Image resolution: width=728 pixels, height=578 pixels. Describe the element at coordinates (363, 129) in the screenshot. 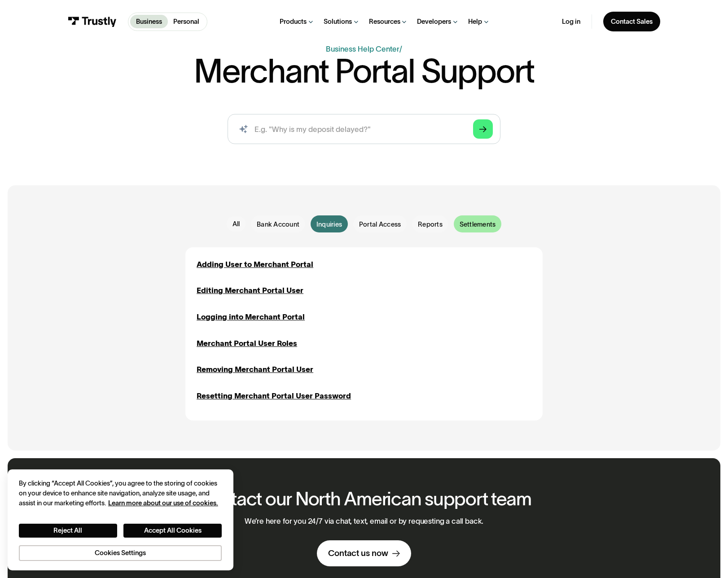

I see `input: search` at that location.